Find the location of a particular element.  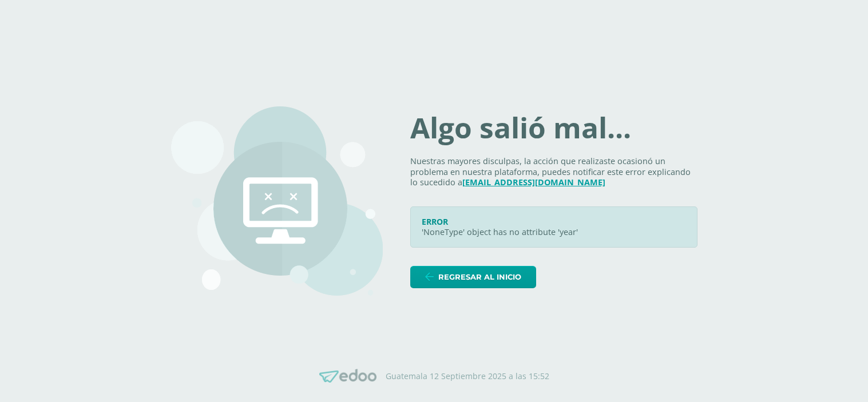

span: ERROR is located at coordinates (434, 221).